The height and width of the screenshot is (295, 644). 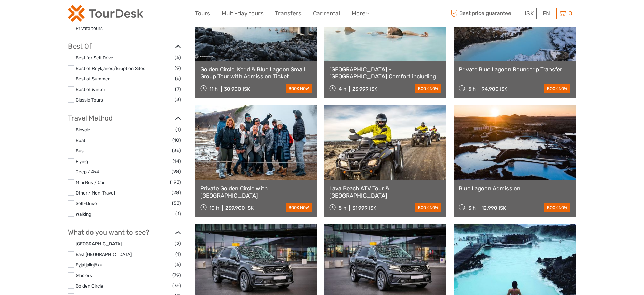 I want to click on span: (3), so click(x=178, y=100).